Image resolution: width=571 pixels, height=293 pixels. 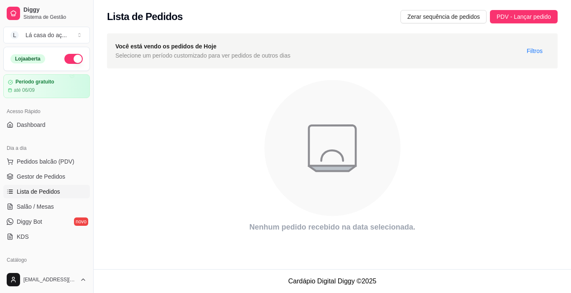 I want to click on span: Diggy, so click(x=55, y=10).